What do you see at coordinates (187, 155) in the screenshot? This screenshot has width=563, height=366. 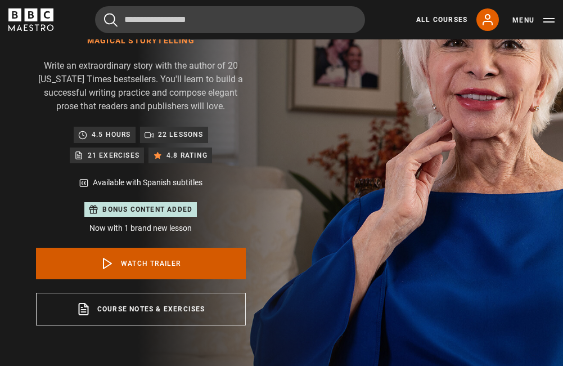 I see `p: 4.8 rating` at bounding box center [187, 155].